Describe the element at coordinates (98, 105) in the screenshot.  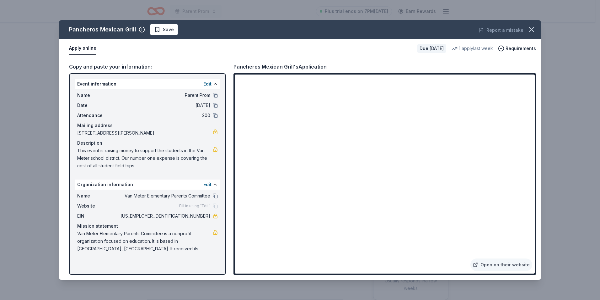
I see `span: Date` at that location.